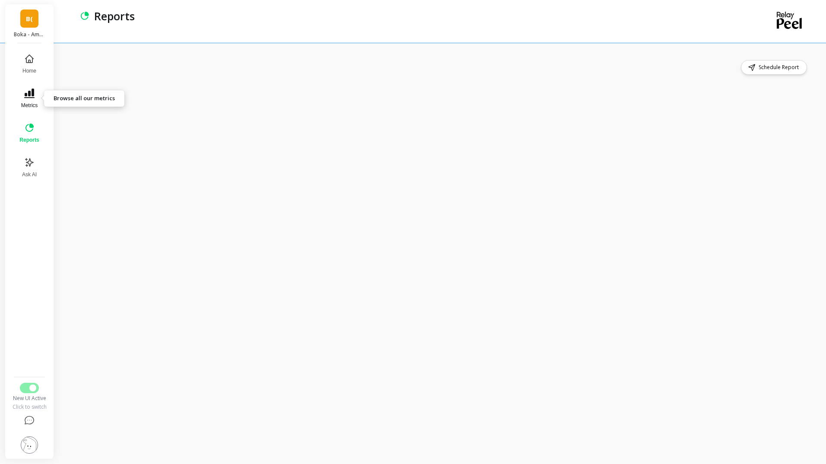 This screenshot has width=826, height=464. I want to click on button: Help, so click(29, 421).